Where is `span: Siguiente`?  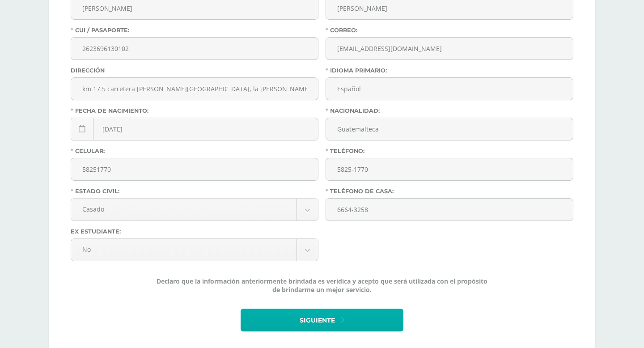
span: Siguiente is located at coordinates (317, 320).